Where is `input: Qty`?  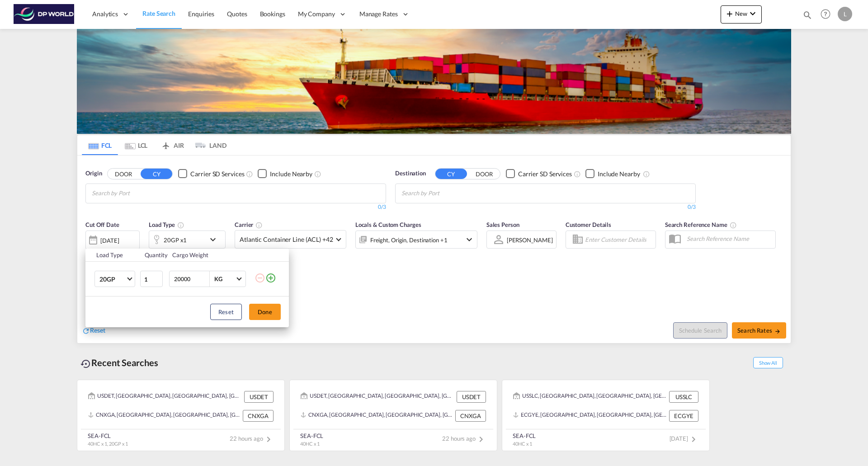
input: Qty is located at coordinates (152, 279).